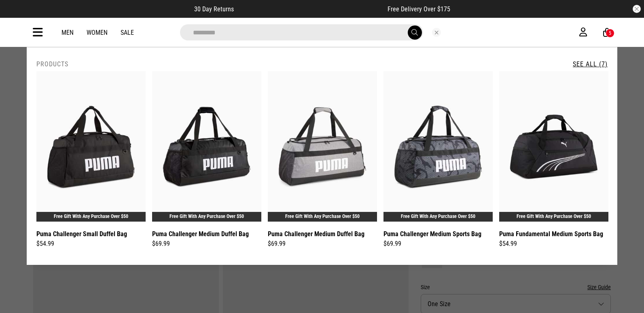 Image resolution: width=644 pixels, height=313 pixels. Describe the element at coordinates (433, 233) in the screenshot. I see `a: Puma Challenger Medium Sports Bag` at that location.